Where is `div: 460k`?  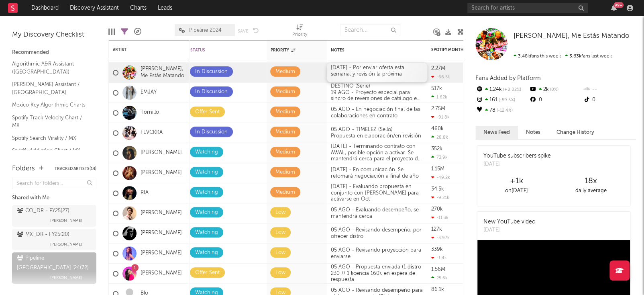 div: 460k is located at coordinates (438, 129).